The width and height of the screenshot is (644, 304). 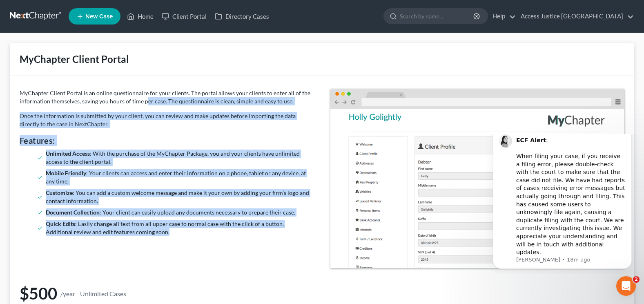 What do you see at coordinates (178, 212) in the screenshot?
I see `li: : Your client can easily upload any documents necessary to prepare their case.` at bounding box center [178, 212].